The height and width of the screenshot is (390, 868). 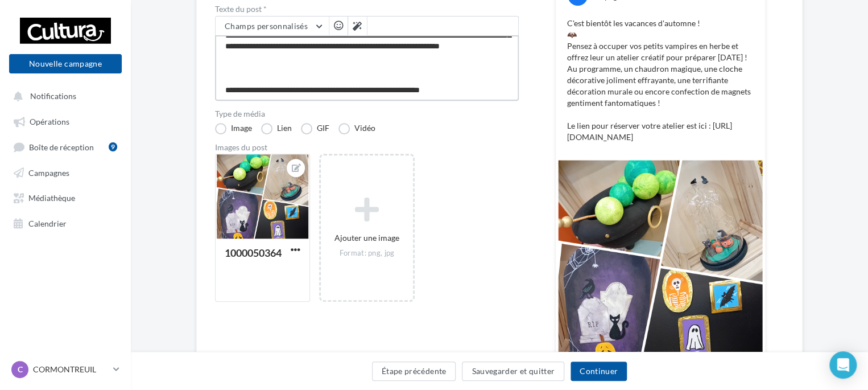 I want to click on div: 1000050364, so click(x=253, y=253).